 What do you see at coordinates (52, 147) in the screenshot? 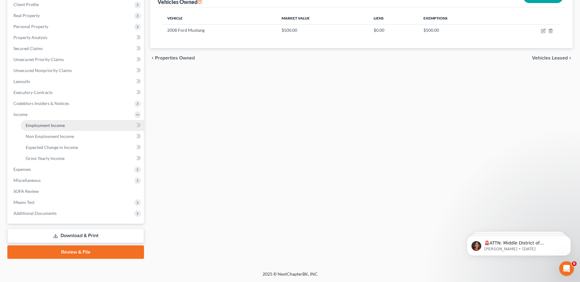
I see `span: Expected Change in Income` at bounding box center [52, 147].